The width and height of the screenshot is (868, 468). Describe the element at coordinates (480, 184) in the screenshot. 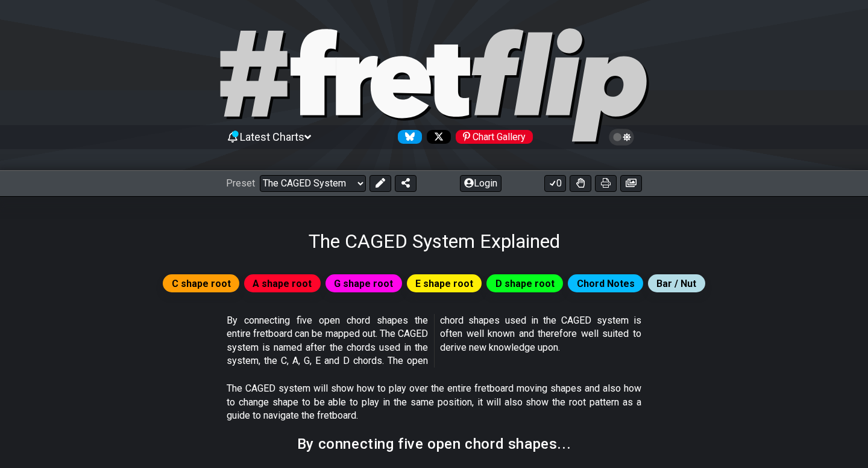

I see `button: Login` at that location.